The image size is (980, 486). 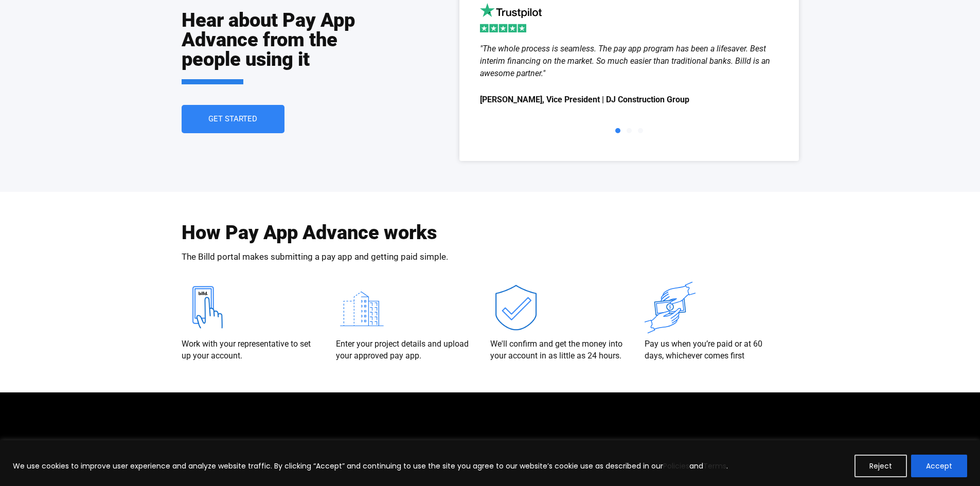 What do you see at coordinates (712, 350) in the screenshot?
I see `p: Pay us when you’re paid or at 60 days, whichever comes first` at bounding box center [712, 350].